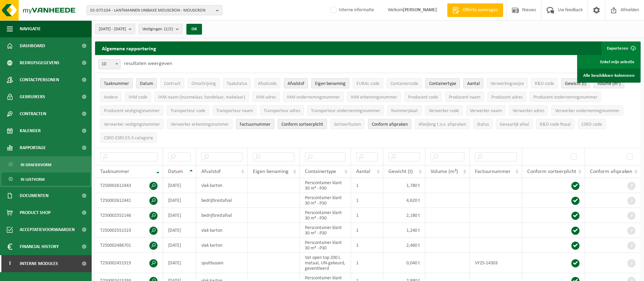 Image resolution: width=644 pixels, height=281 pixels. Describe the element at coordinates (30, 131) in the screenshot. I see `span: Kalender` at that location.